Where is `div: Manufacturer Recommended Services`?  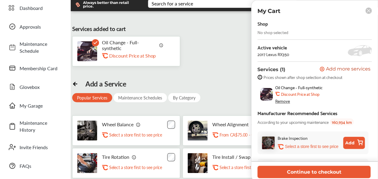 div: Manufacturer Recommended Services is located at coordinates (297, 112).